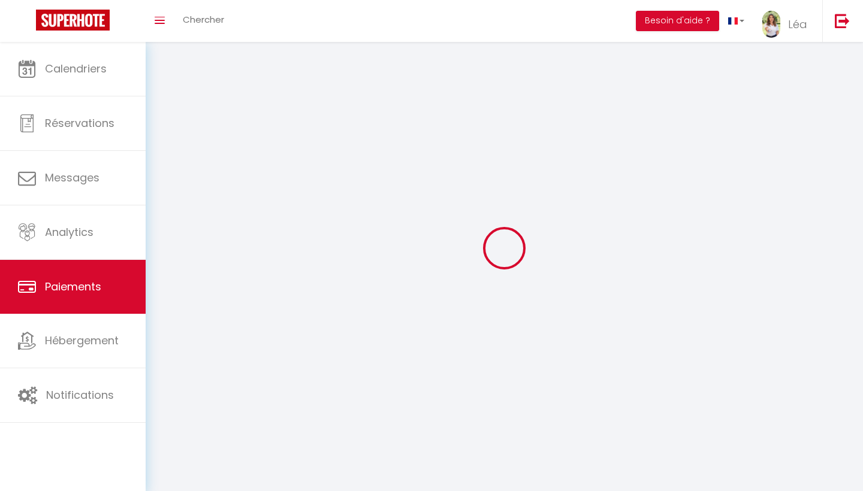  I want to click on span: Réservations, so click(80, 123).